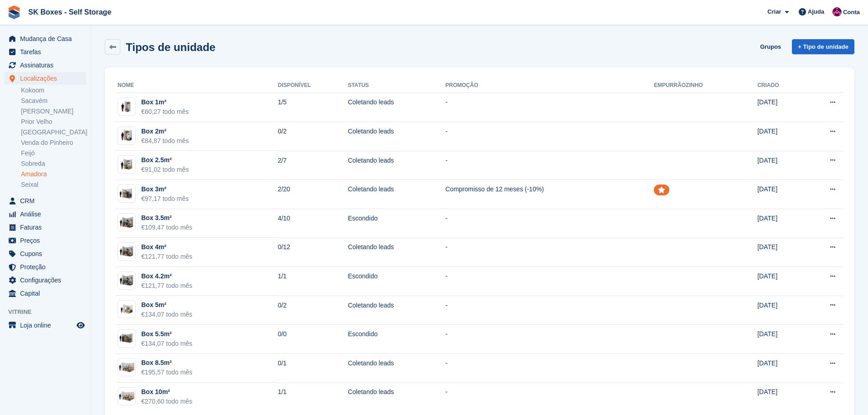 This screenshot has height=415, width=868. Describe the element at coordinates (48, 52) in the screenshot. I see `span: Tarefas` at that location.